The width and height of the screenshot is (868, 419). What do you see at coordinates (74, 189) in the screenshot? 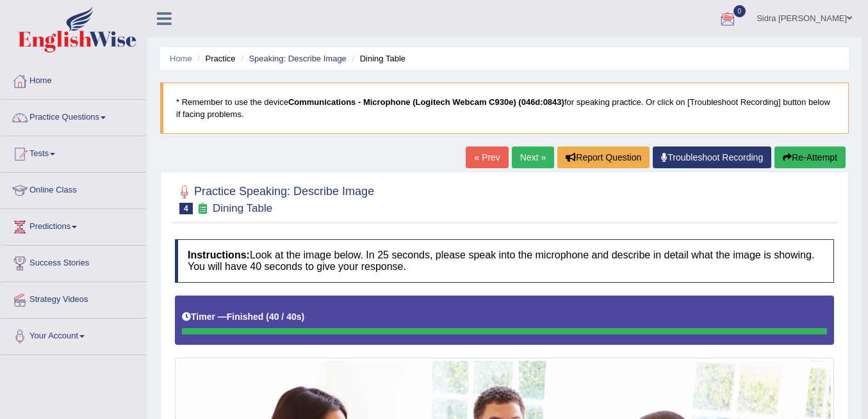
I see `a: Online Class` at bounding box center [74, 189].